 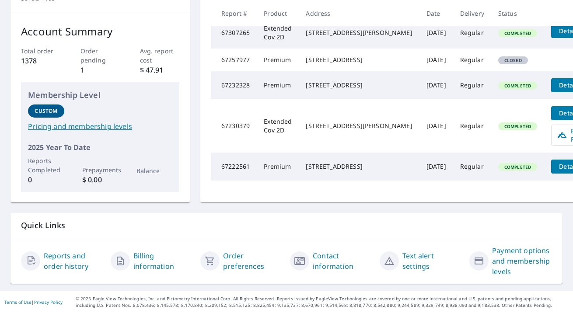 What do you see at coordinates (100, 56) in the screenshot?
I see `p: Order pending` at bounding box center [100, 56].